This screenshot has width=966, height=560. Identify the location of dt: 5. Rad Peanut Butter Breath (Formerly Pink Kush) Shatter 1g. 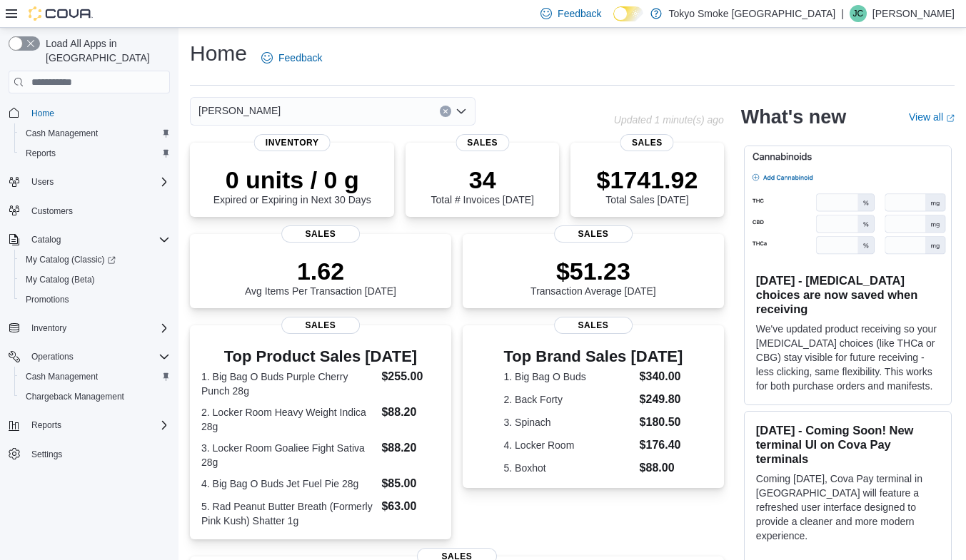
(289, 514).